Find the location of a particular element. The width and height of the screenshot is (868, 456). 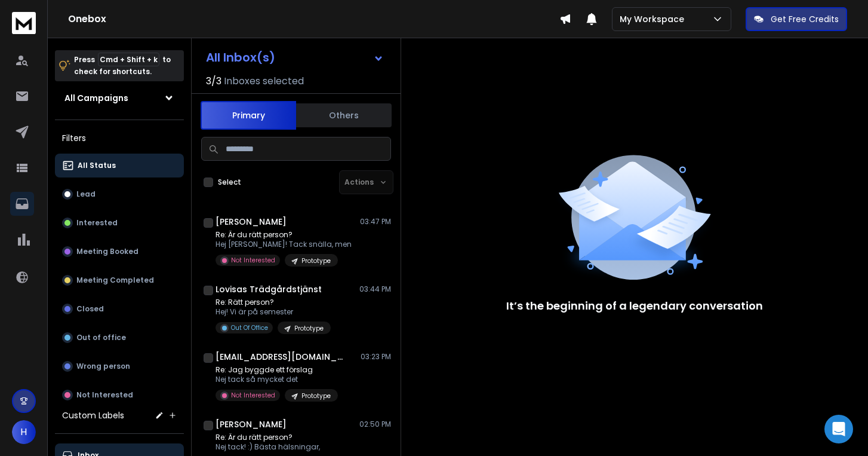

button: Meeting Completed is located at coordinates (120, 280).